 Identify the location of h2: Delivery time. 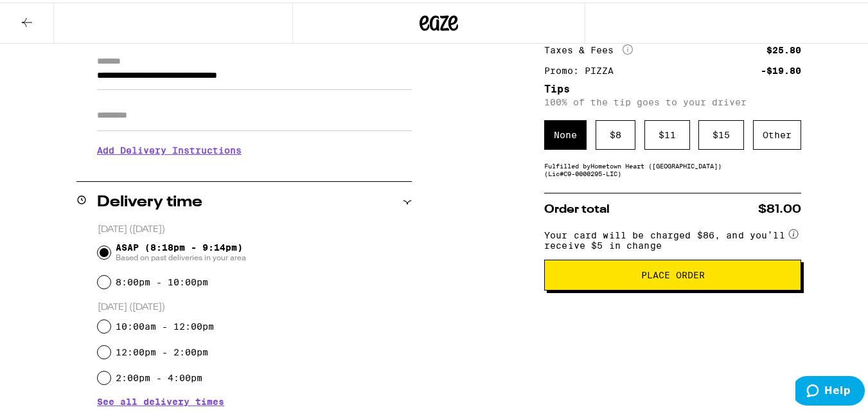
(150, 200).